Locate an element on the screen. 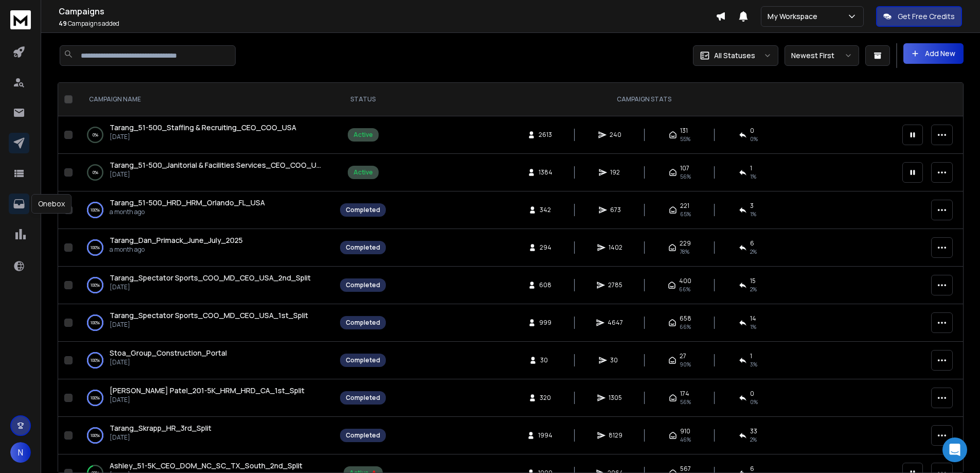 This screenshot has height=473, width=980. span: 30 is located at coordinates (545, 360).